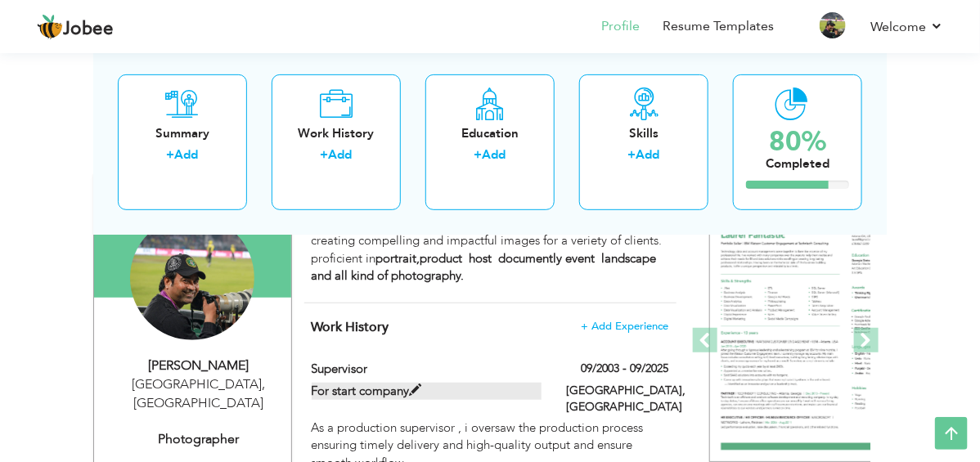 This screenshot has width=980, height=462. Describe the element at coordinates (75, 27) in the screenshot. I see `a: Jobee` at that location.